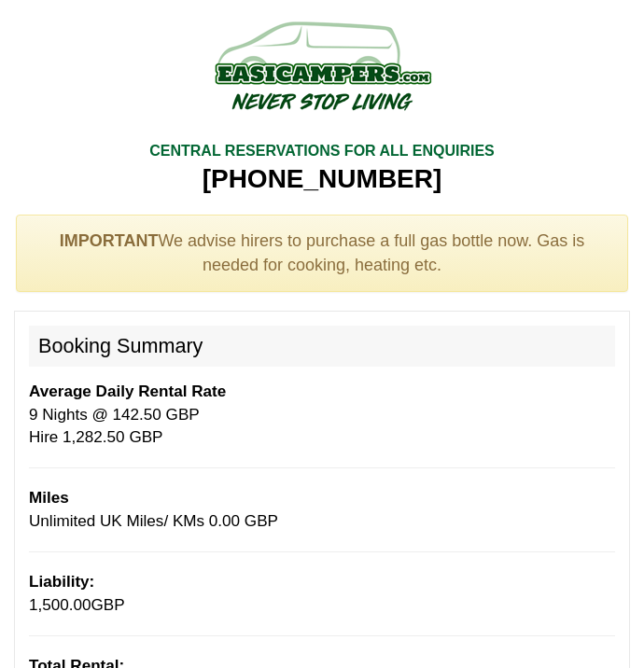 This screenshot has height=668, width=644. I want to click on div: We advise hirers to purchase a full gas bottle now. Gas is needed for cooking, heating etc., so click(322, 253).